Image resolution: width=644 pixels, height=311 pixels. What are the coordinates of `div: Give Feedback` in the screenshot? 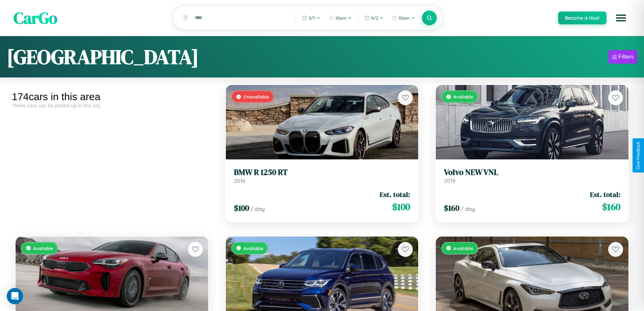 It's located at (638, 155).